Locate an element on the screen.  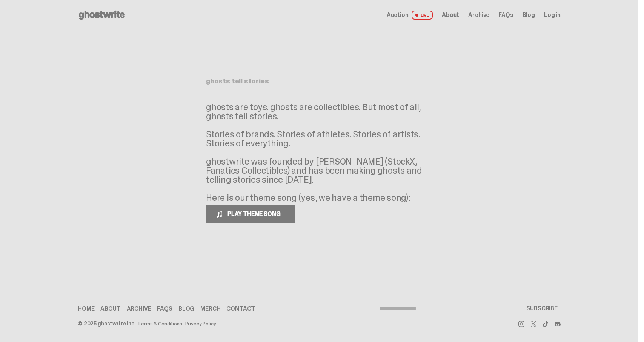
span: Auction is located at coordinates (398, 15).